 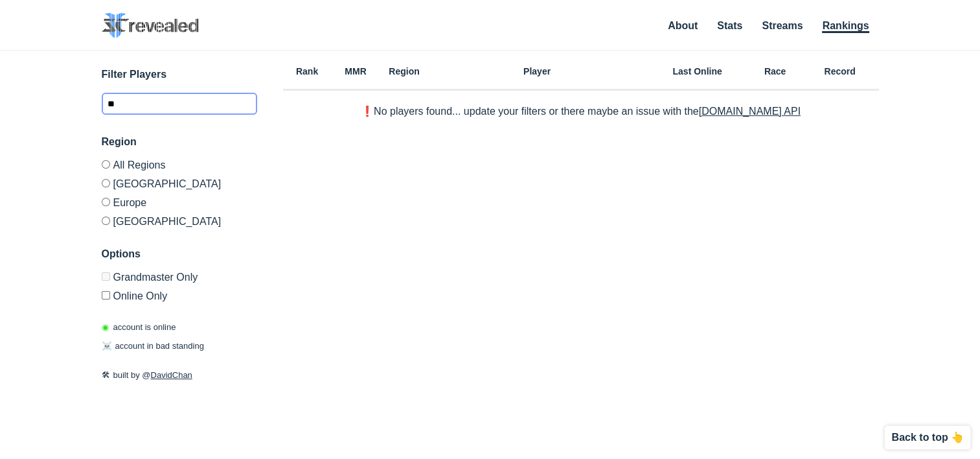 What do you see at coordinates (356, 71) in the screenshot?
I see `h6: MMR` at bounding box center [356, 71].